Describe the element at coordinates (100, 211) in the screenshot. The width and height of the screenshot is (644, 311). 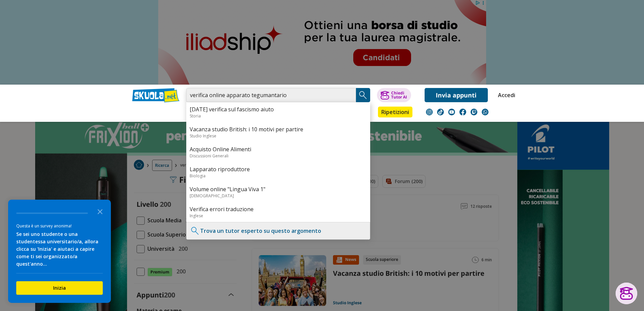
I see `button: Close the survey` at that location.